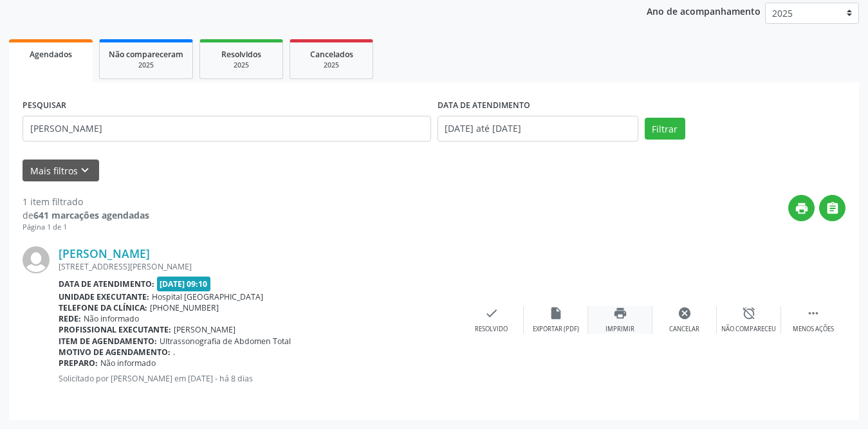 The height and width of the screenshot is (429, 868). What do you see at coordinates (60, 170) in the screenshot?
I see `button: Mais filtroskeyboard_arrow_down` at bounding box center [60, 170].